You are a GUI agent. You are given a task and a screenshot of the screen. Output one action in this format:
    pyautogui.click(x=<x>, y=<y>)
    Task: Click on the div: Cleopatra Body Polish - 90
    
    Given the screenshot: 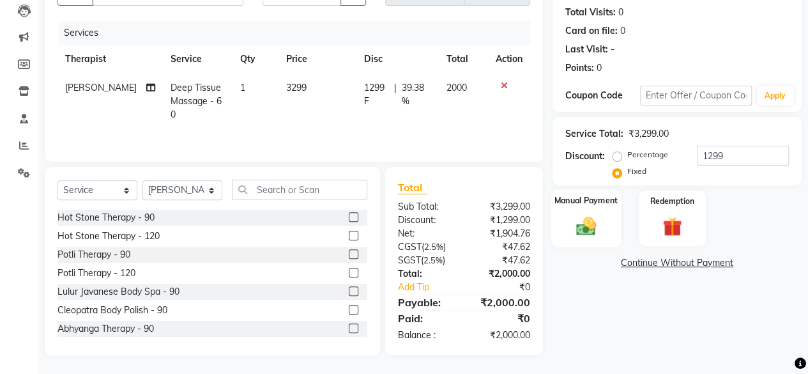 What is the action you would take?
    pyautogui.click(x=112, y=310)
    